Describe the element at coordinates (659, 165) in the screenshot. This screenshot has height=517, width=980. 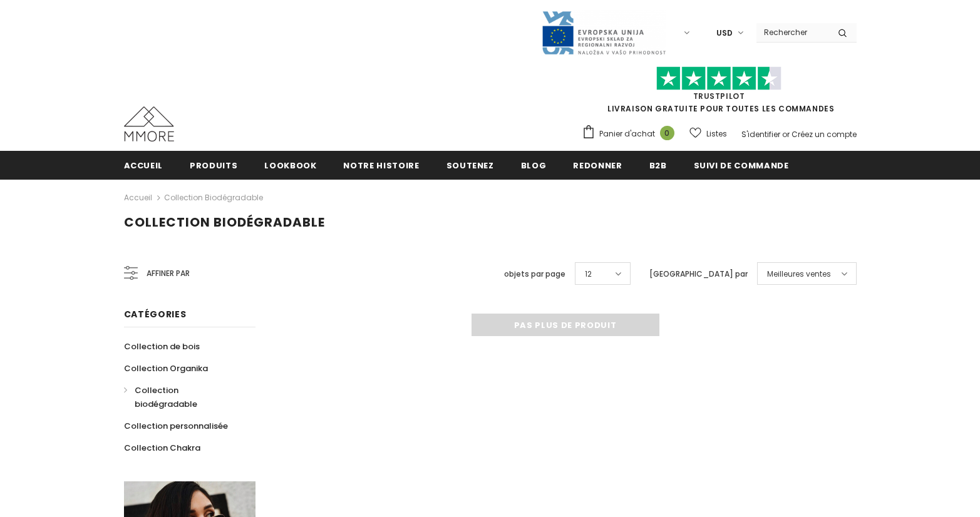
I see `a: B2B` at that location.